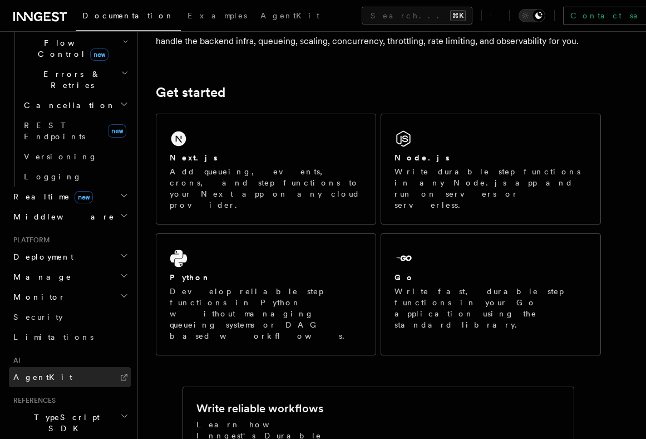 The height and width of the screenshot is (439, 646). What do you see at coordinates (70, 80) in the screenshot?
I see `span: Errors & Retries` at bounding box center [70, 80].